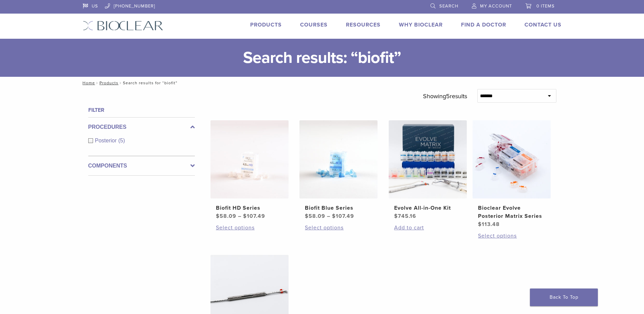 Image resolution: width=644 pixels, height=314 pixels. What do you see at coordinates (123, 26) in the screenshot?
I see `img: Bioclear` at bounding box center [123, 26].